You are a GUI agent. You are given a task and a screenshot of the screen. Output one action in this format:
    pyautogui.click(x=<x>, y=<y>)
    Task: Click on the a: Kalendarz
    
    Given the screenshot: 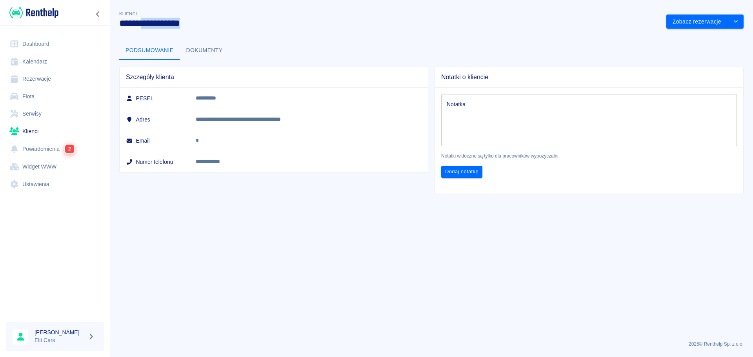 What is the action you would take?
    pyautogui.click(x=55, y=62)
    